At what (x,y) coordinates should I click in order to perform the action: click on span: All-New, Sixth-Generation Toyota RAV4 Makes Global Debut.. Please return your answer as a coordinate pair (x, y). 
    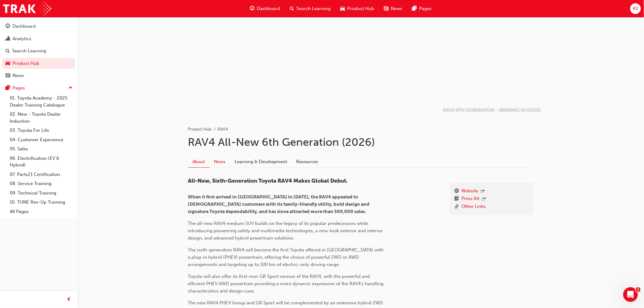
    Looking at the image, I should click on (268, 181).